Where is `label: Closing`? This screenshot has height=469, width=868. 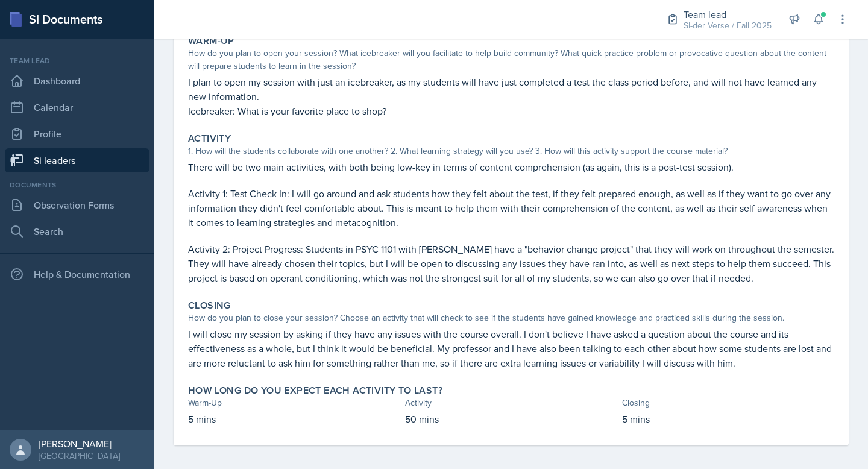 label: Closing is located at coordinates (209, 305).